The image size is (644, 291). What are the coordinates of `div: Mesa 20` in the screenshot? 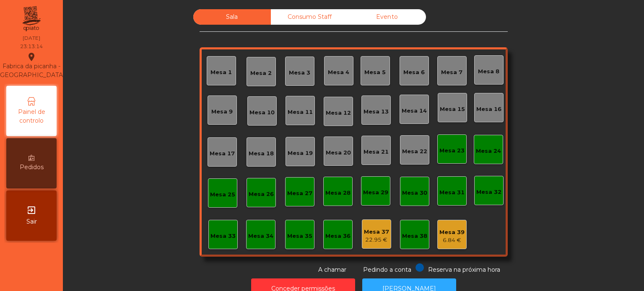 It's located at (338, 153).